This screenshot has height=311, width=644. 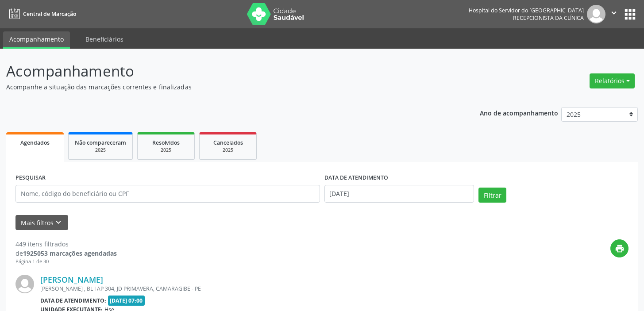 I want to click on p: Ano de acompanhamento, so click(x=519, y=112).